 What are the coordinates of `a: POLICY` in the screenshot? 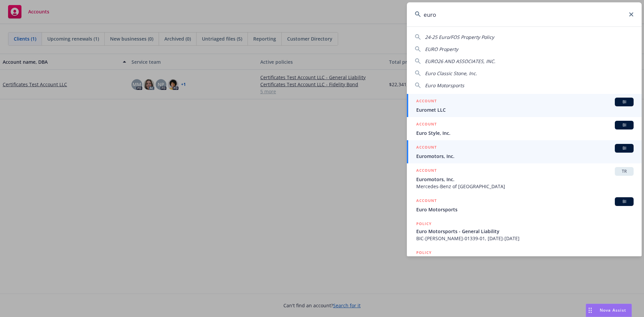 It's located at (524, 260).